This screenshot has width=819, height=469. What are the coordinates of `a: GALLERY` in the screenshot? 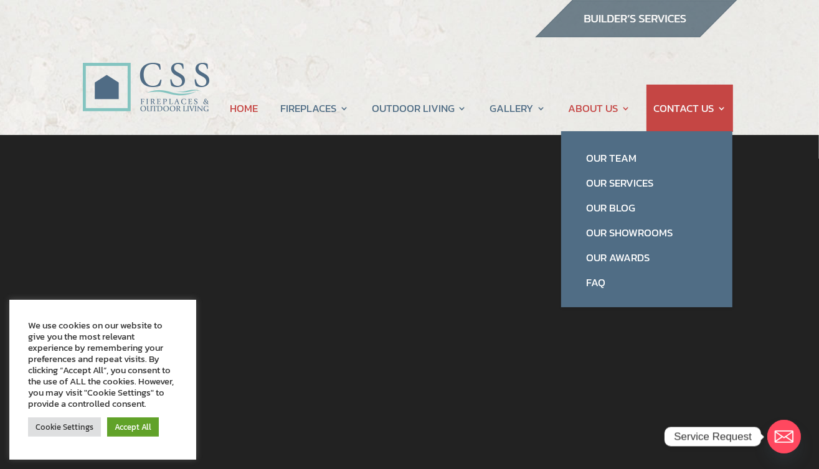 It's located at (517, 108).